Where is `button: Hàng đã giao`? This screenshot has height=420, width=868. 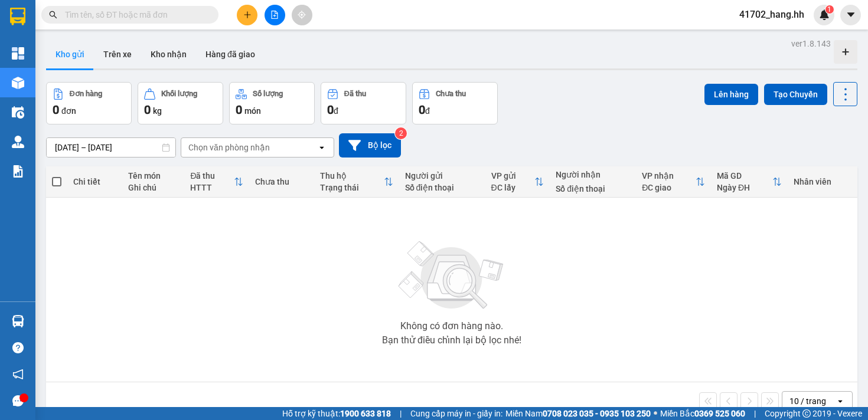 button: Hàng đã giao is located at coordinates (230, 54).